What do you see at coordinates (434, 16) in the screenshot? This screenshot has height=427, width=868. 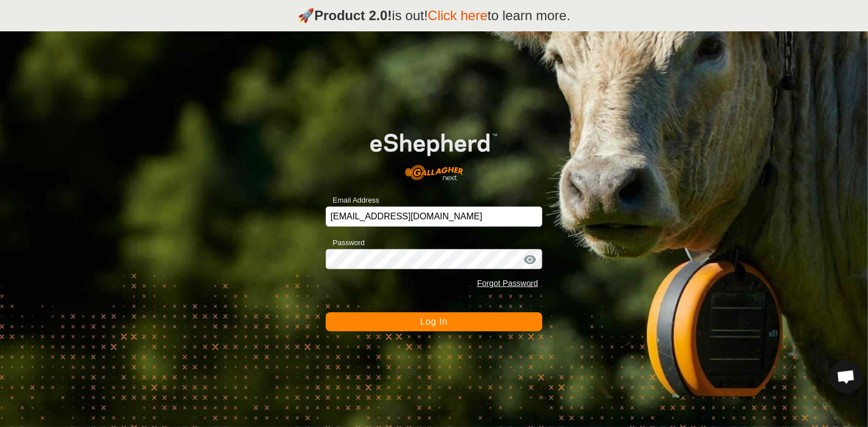 I see `p: 🚀 is out! to learn more.` at bounding box center [434, 16].